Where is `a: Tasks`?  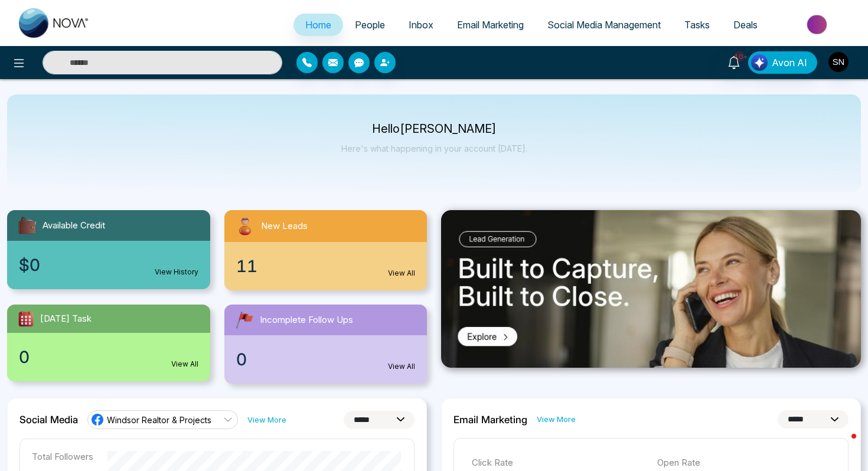
a: Tasks is located at coordinates (697, 25).